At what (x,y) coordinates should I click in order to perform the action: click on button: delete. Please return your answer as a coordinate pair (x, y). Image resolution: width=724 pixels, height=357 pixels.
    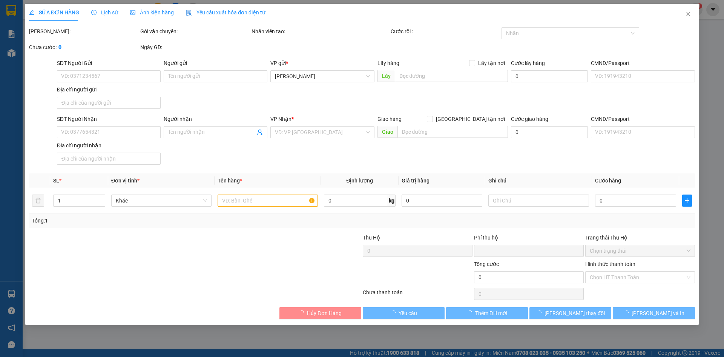
    Looking at the image, I should click on (38, 200).